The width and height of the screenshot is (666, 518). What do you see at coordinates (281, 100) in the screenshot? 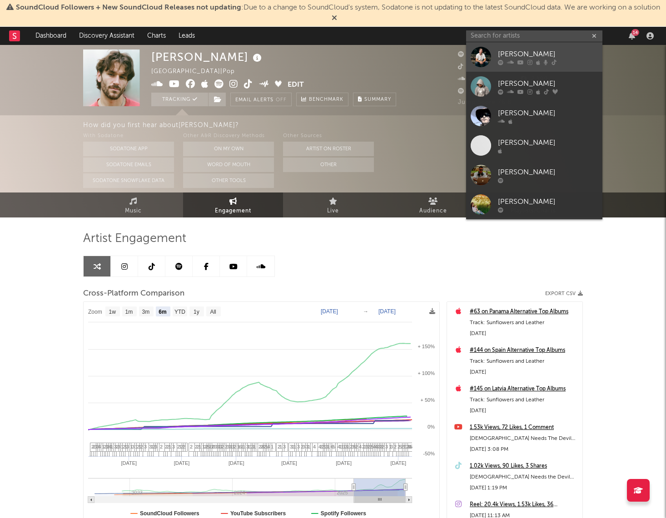
I see `em: Off` at bounding box center [281, 100].